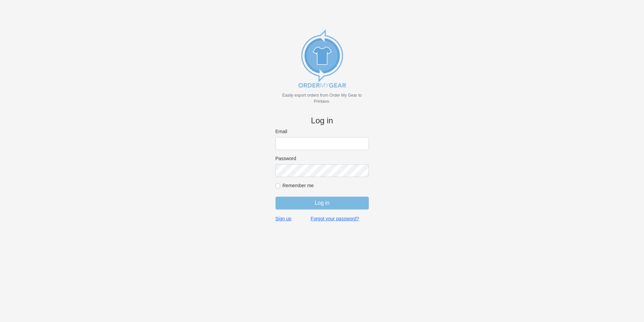  What do you see at coordinates (322, 158) in the screenshot?
I see `label: Password` at bounding box center [322, 158].